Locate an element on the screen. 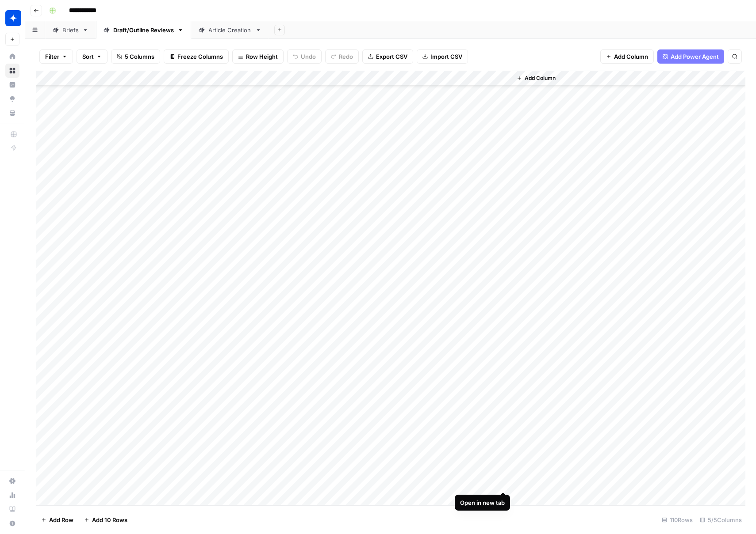  span: Add Row is located at coordinates (61, 520).